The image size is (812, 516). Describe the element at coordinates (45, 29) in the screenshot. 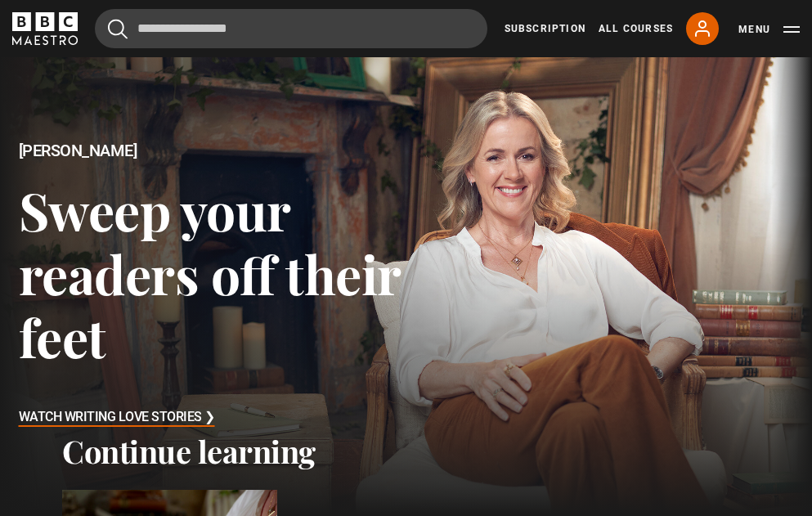

I see `a: BBC Maestro` at that location.